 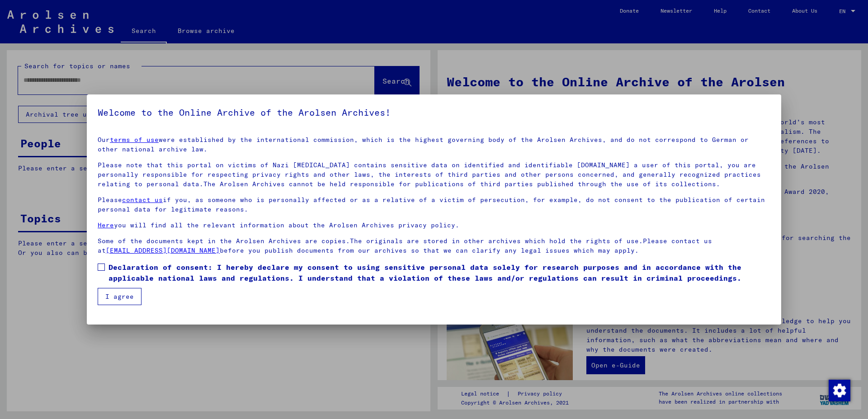 What do you see at coordinates (119, 297) in the screenshot?
I see `button: I agree` at bounding box center [119, 297].